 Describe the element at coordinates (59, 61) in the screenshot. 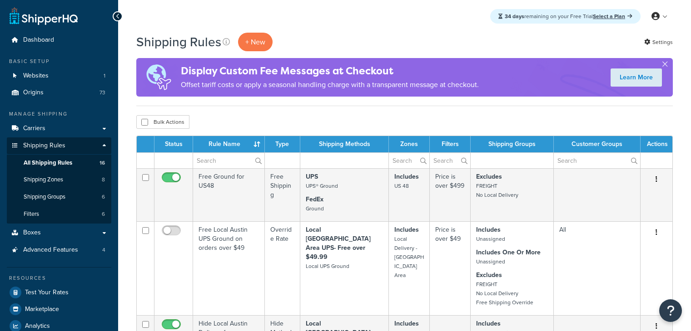

I see `div: Basic Setup` at that location.